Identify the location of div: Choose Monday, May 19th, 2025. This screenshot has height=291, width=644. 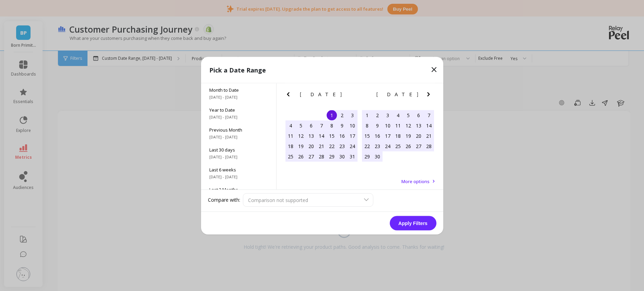
(301, 146).